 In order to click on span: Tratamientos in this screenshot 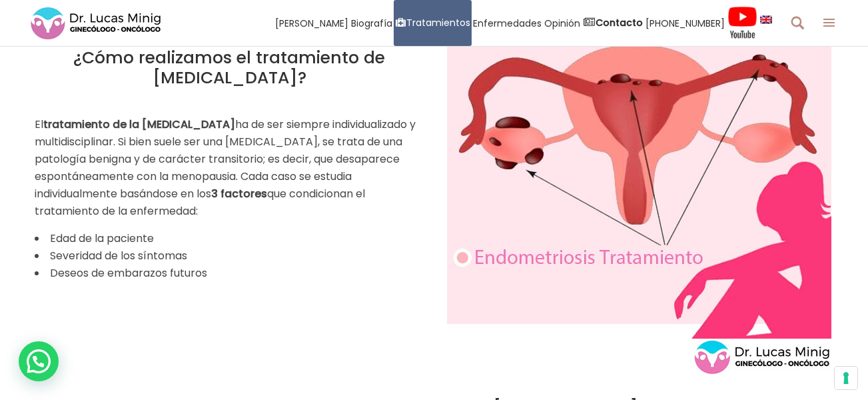, I will do `click(438, 23)`.